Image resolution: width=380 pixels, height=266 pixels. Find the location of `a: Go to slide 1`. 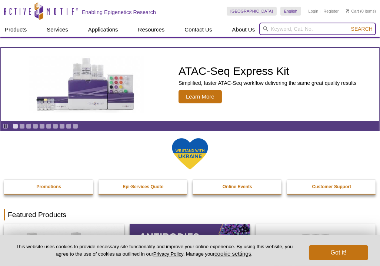

a: Go to slide 1 is located at coordinates (15, 126).